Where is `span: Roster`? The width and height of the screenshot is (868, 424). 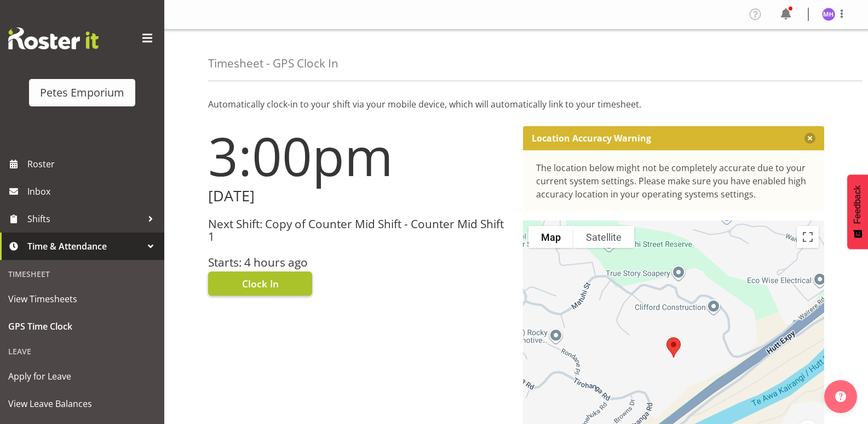 span: Roster is located at coordinates (93, 164).